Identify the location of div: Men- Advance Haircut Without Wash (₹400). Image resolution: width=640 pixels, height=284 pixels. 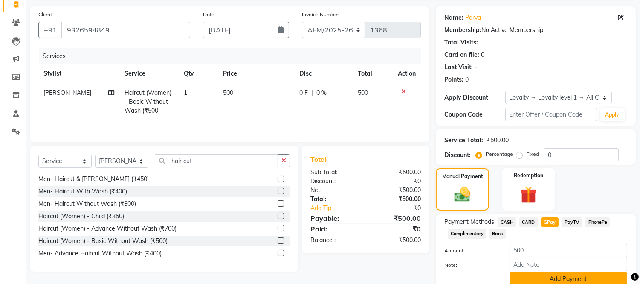
(100, 253).